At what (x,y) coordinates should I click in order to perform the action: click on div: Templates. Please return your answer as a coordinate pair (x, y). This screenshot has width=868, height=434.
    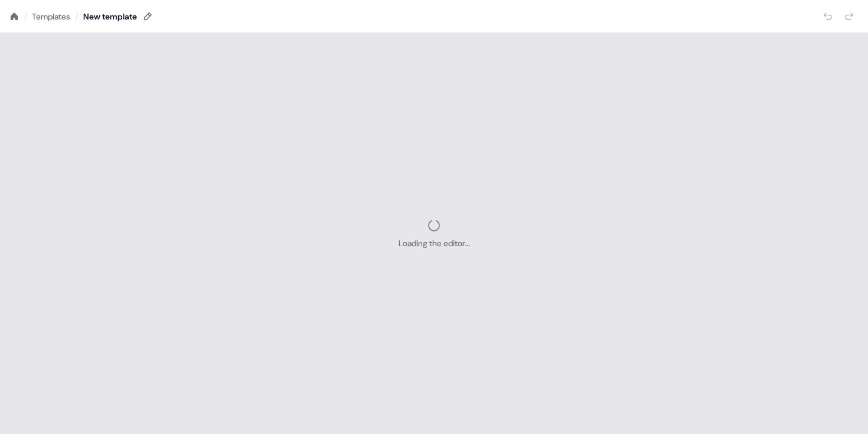
    Looking at the image, I should click on (50, 17).